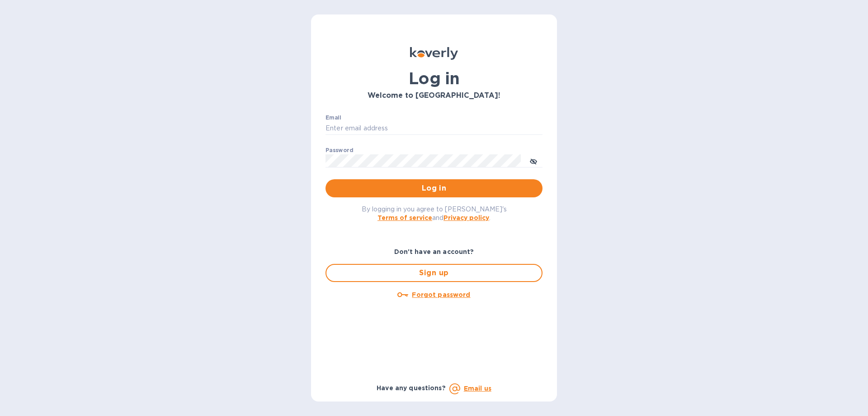  What do you see at coordinates (333, 117) in the screenshot?
I see `label: Email` at bounding box center [333, 117].